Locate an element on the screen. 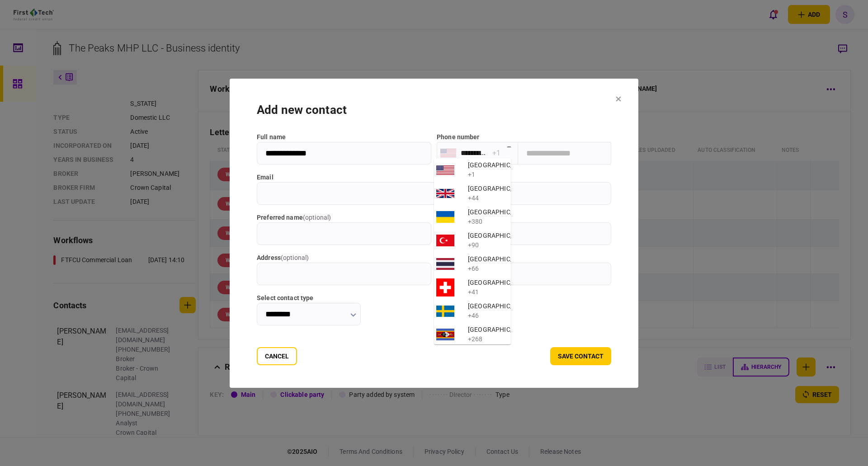 The image size is (868, 466). img: ua is located at coordinates (445, 217).